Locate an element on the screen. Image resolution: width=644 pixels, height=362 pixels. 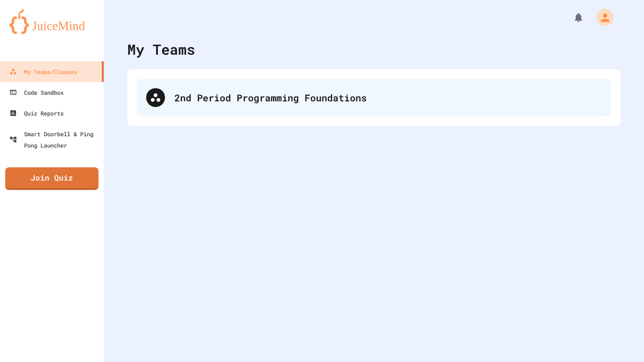
img: logo-orange.svg is located at coordinates (52, 22).